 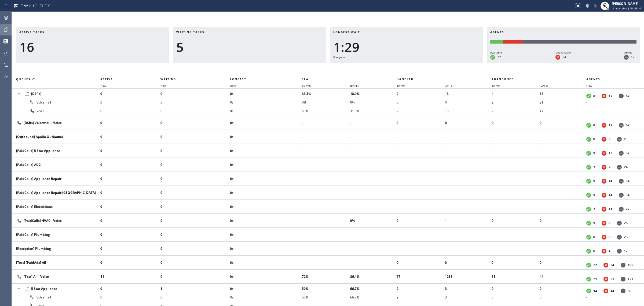 I want to click on span: Agents, so click(x=594, y=79).